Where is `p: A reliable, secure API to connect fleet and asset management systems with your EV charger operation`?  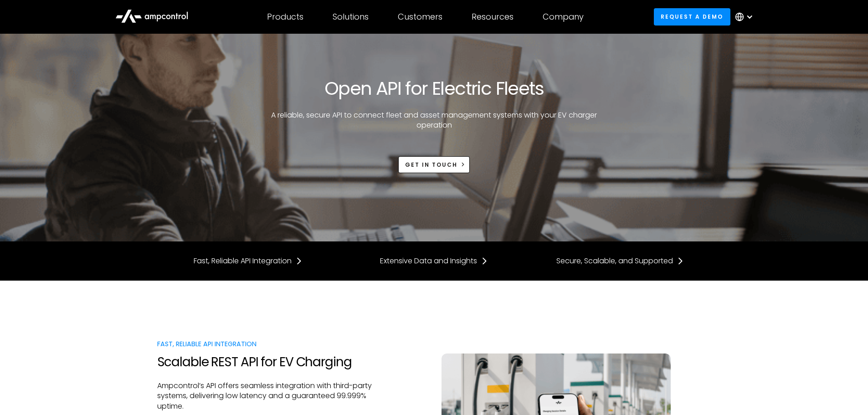 p: A reliable, secure API to connect fleet and asset management systems with your EV charger operation is located at coordinates (434, 120).